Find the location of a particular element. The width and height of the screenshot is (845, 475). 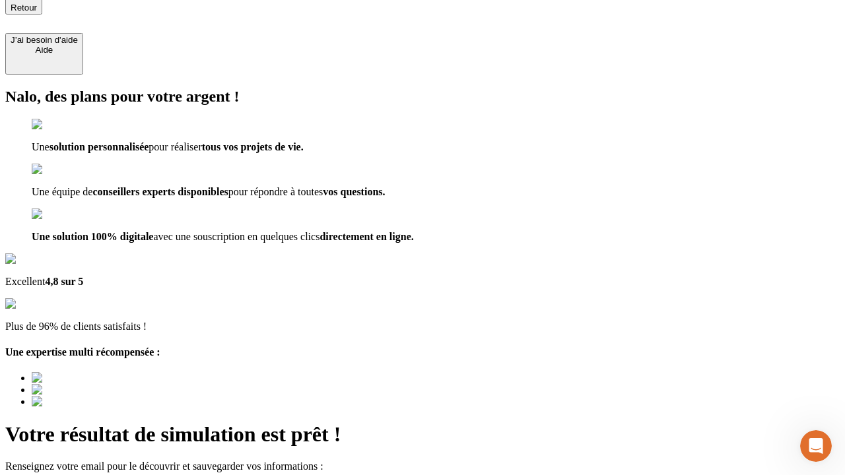

strong: 4,8 sur 5 is located at coordinates (64, 281).